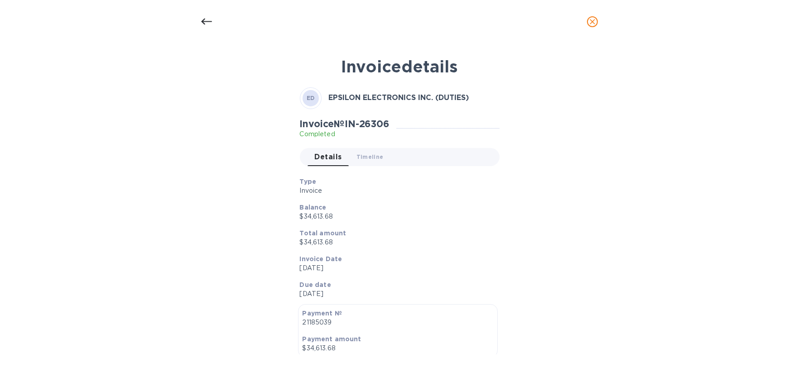 This screenshot has width=799, height=377. I want to click on span: Timeline, so click(370, 157).